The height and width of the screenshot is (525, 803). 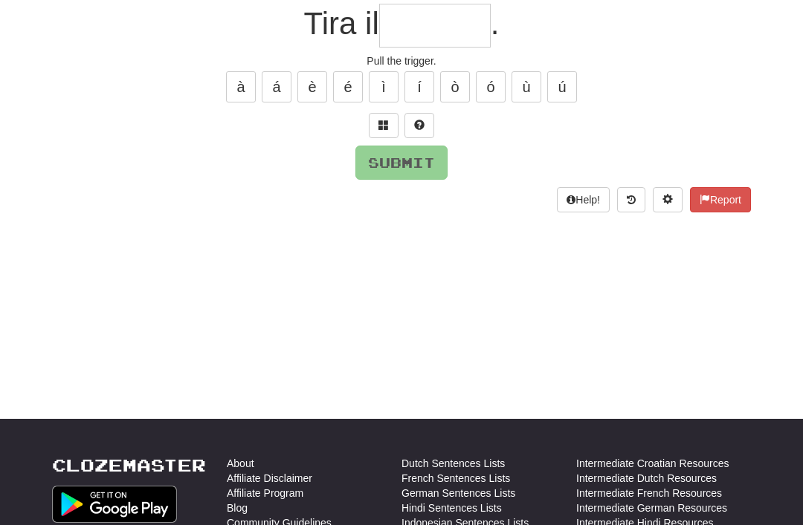 What do you see at coordinates (646, 479) in the screenshot?
I see `a: Intermediate Dutch Resources` at bounding box center [646, 479].